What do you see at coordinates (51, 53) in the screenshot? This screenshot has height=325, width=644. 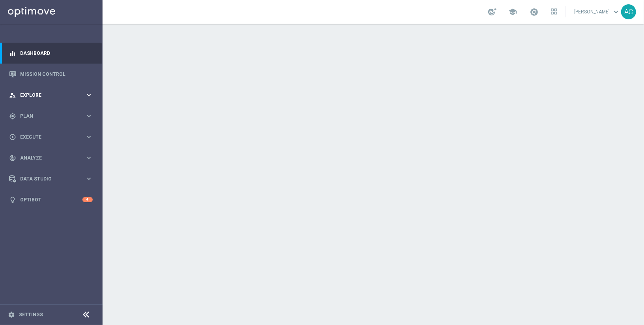 I see `div: equalizer Dashboard` at bounding box center [51, 53].